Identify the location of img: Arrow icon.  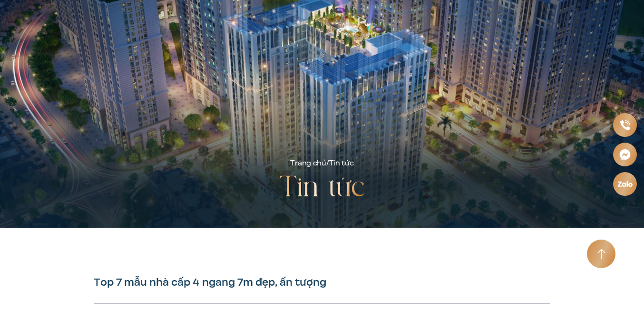
(601, 254).